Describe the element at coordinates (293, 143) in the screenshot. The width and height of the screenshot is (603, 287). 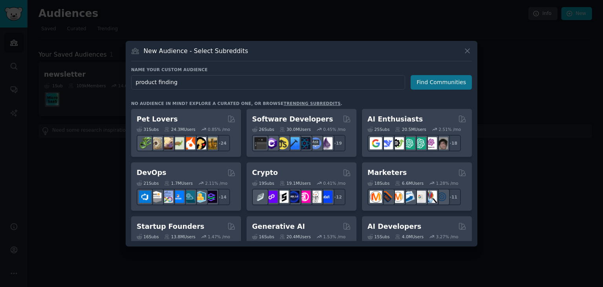
I see `img: iOSProgramming` at that location.